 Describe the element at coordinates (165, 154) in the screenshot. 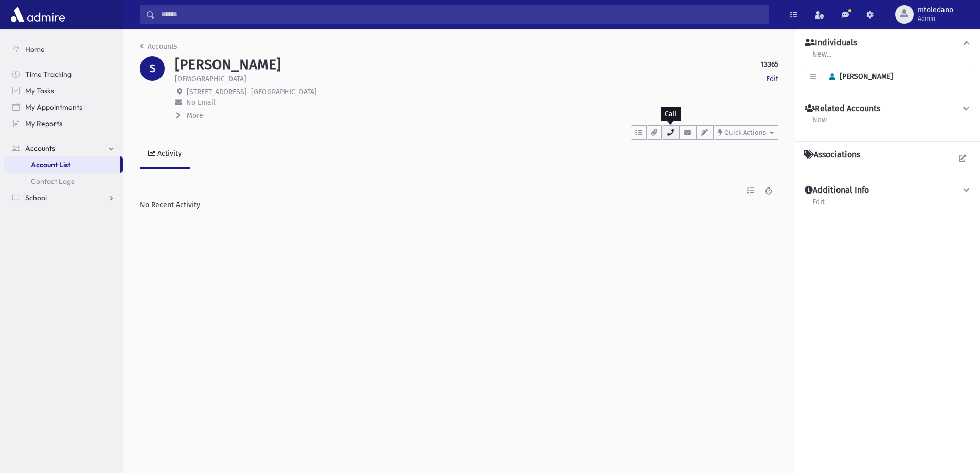

I see `a: Activity` at that location.